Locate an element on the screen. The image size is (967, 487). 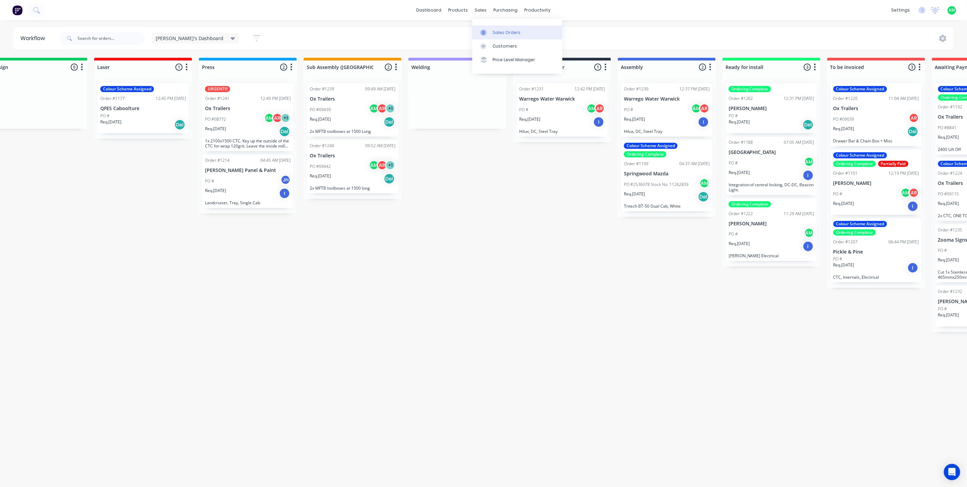
div: Order #1230 is located at coordinates (636, 89).